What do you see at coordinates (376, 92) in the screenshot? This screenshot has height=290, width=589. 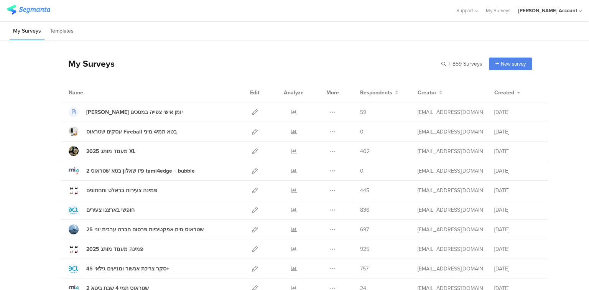 I see `span: Respondents` at bounding box center [376, 92].